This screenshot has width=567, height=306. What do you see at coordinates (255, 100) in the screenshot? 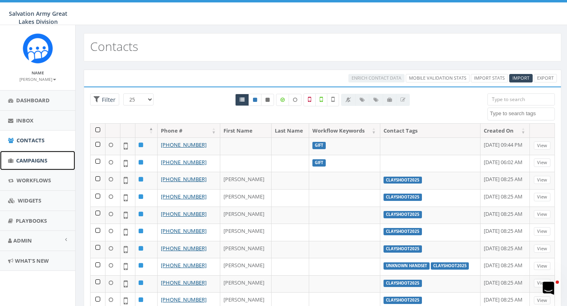
I see `a: Active` at bounding box center [255, 100].